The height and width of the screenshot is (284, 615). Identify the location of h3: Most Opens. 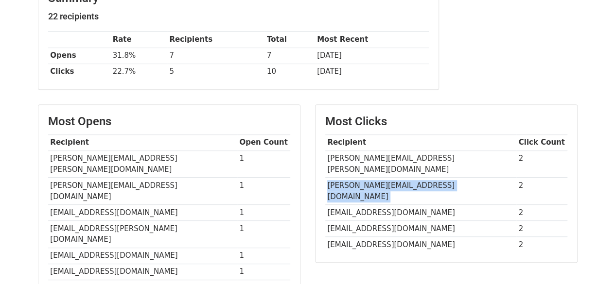
(169, 121).